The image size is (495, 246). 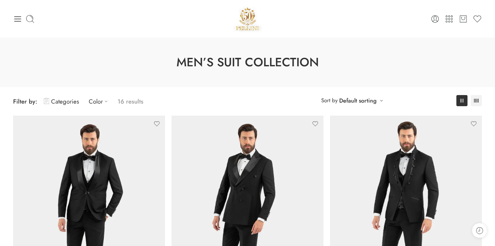 I want to click on a: Cart, so click(x=463, y=19).